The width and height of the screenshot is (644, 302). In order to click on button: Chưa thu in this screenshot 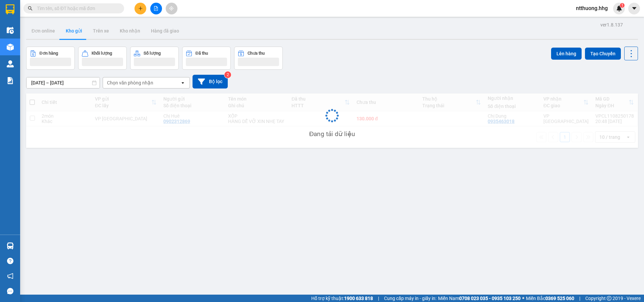, I will do `click(258, 58)`.